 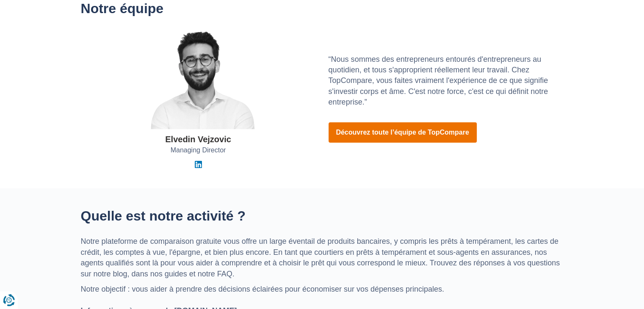 I want to click on h2: Quelle est notre activité ?, so click(x=322, y=216).